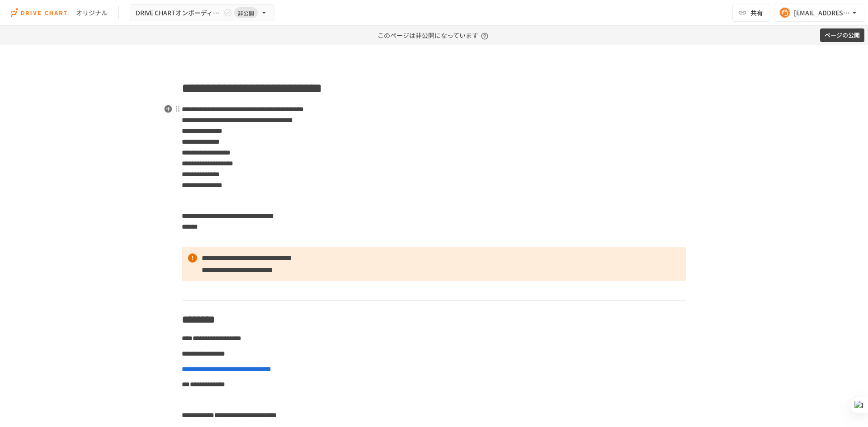  What do you see at coordinates (246, 13) in the screenshot?
I see `span: 非公開` at bounding box center [246, 13].